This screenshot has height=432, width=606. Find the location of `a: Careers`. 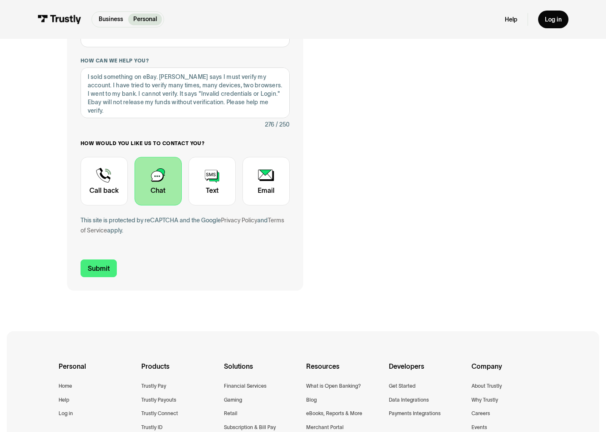

a: Careers is located at coordinates (480, 413).